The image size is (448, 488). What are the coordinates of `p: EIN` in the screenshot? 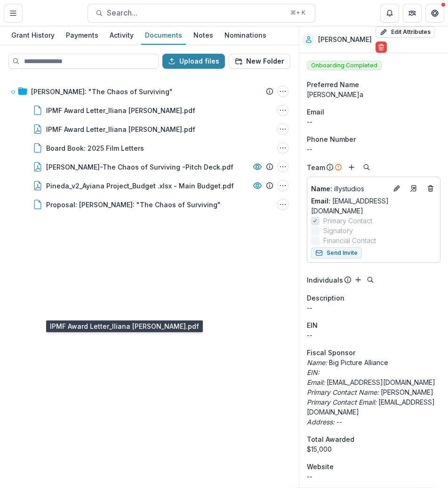 It's located at (312, 324).